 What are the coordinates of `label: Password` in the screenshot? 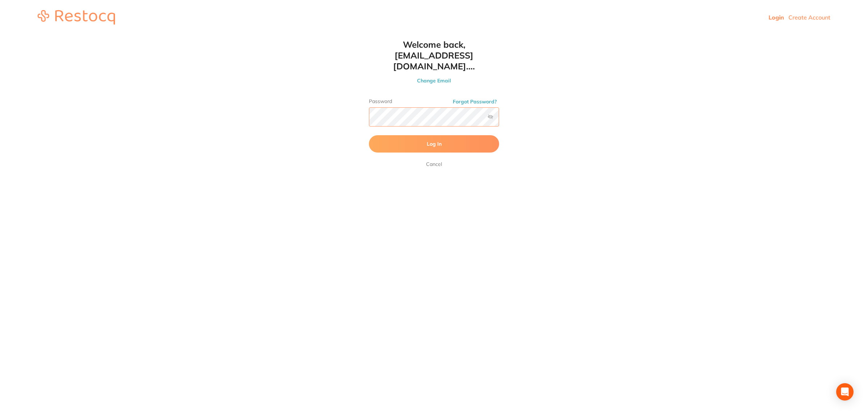 It's located at (434, 101).